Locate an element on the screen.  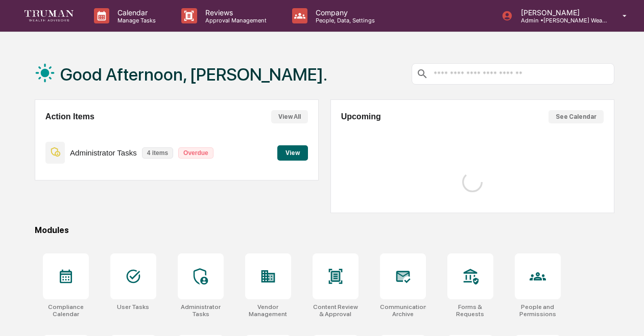
div: Communications Archive is located at coordinates (403, 311).